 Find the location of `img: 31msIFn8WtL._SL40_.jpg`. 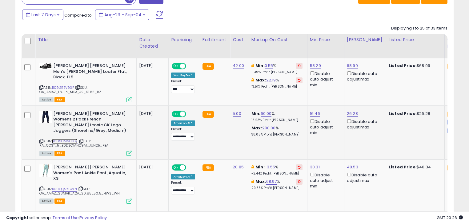

img: 31msIFn8WtL._SL40_.jpg is located at coordinates (46, 66).